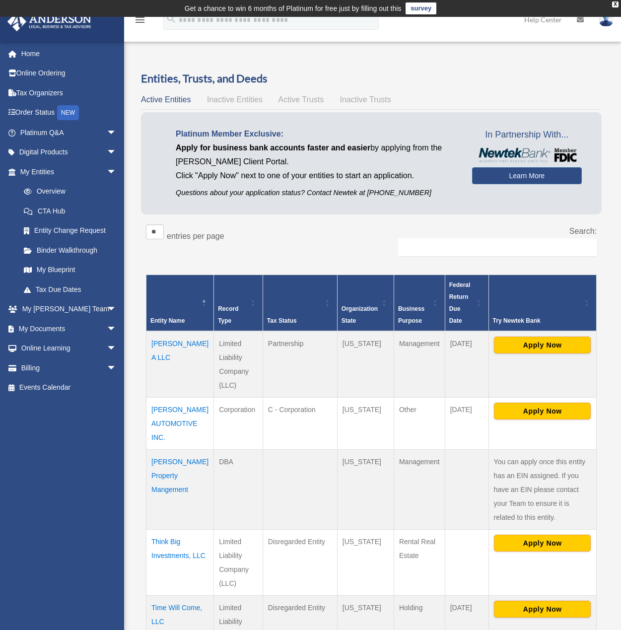 Image resolution: width=621 pixels, height=630 pixels. I want to click on span: Record Type, so click(228, 315).